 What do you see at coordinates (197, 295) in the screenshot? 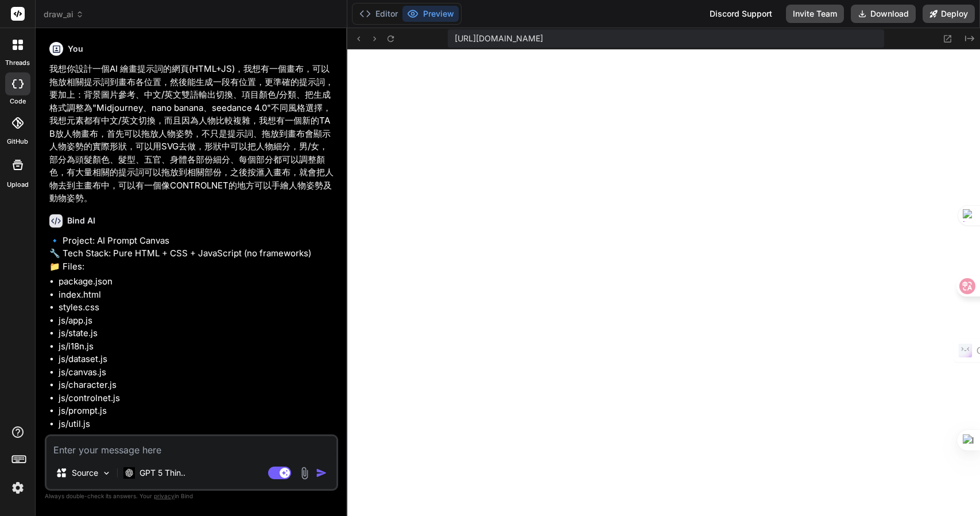
I see `li: index.html` at bounding box center [197, 295].